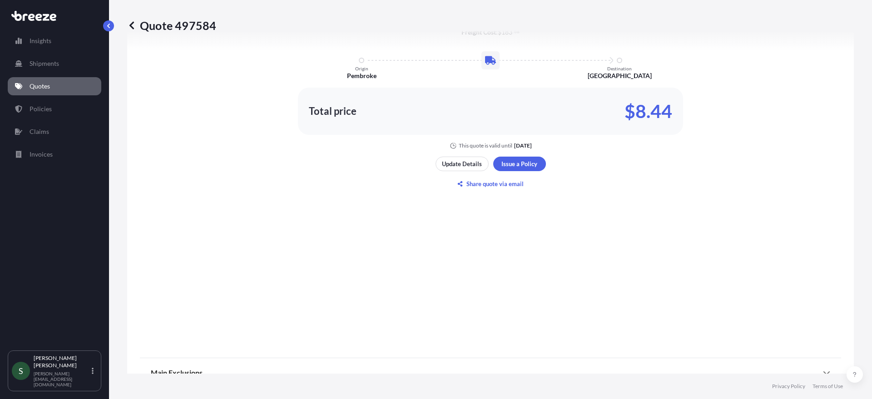 The height and width of the screenshot is (399, 872). I want to click on p: Total price, so click(332, 111).